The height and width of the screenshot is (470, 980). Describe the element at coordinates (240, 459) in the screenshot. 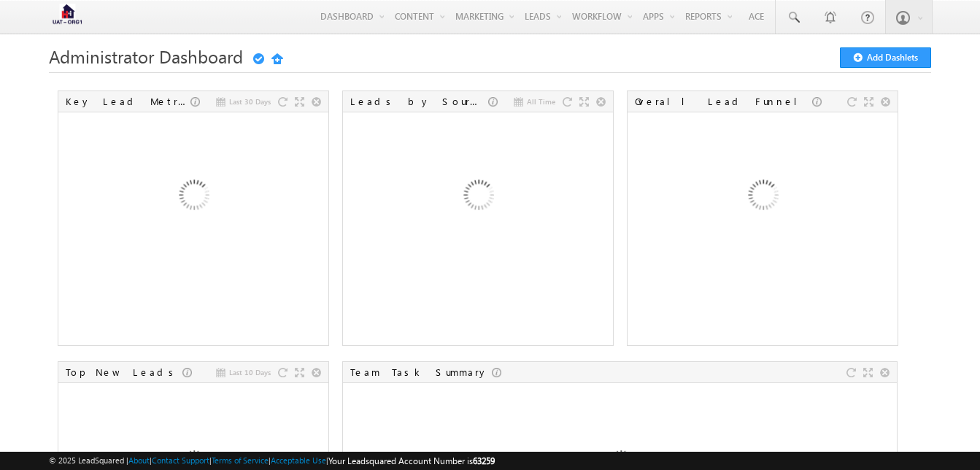

I see `a: Terms of Service` at that location.